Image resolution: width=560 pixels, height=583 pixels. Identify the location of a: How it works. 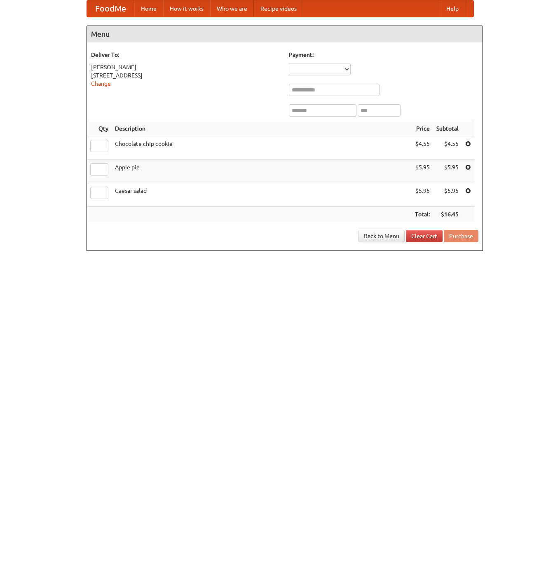
(187, 9).